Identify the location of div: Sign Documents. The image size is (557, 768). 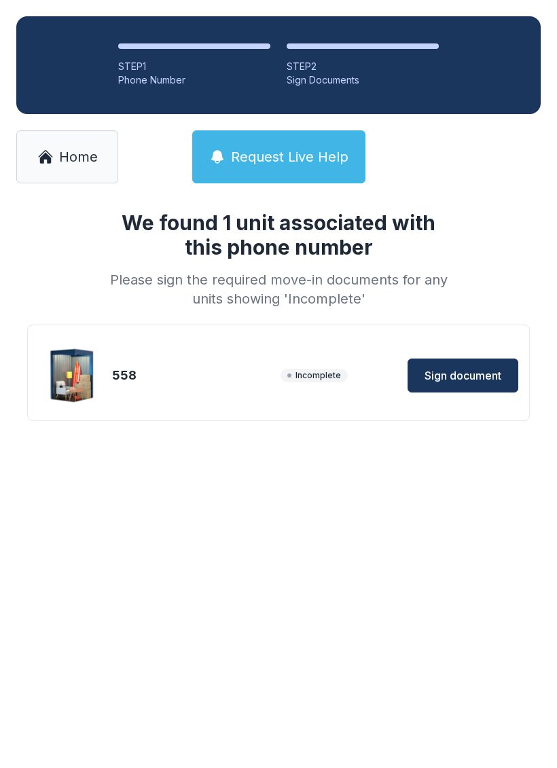
(363, 80).